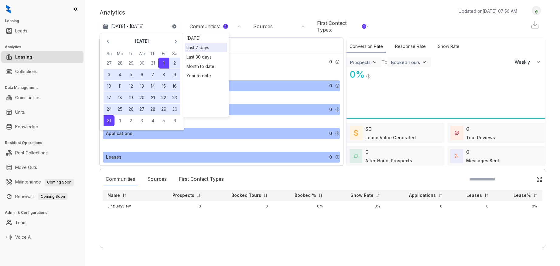 The height and width of the screenshot is (266, 560). I want to click on div: Month to date, so click(206, 66).